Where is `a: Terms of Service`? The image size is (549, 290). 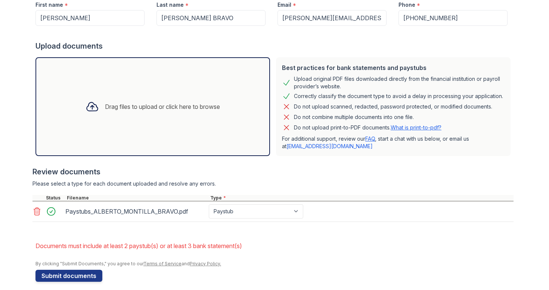 a: Terms of Service is located at coordinates (163, 263).